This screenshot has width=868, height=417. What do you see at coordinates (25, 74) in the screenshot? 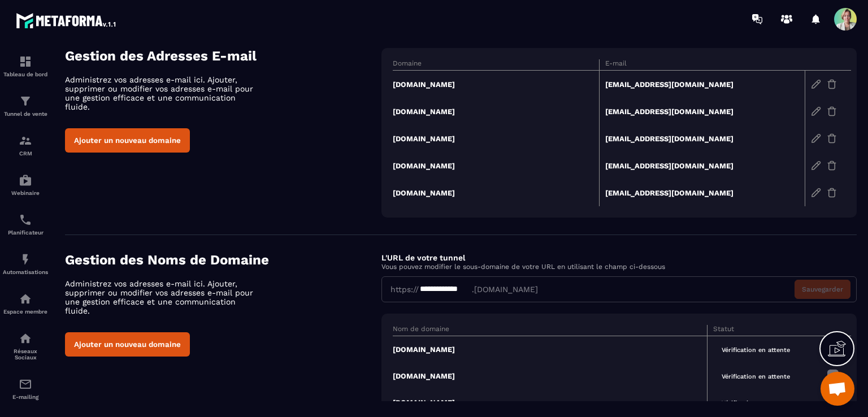
I see `p: Tableau de bord` at bounding box center [25, 74].